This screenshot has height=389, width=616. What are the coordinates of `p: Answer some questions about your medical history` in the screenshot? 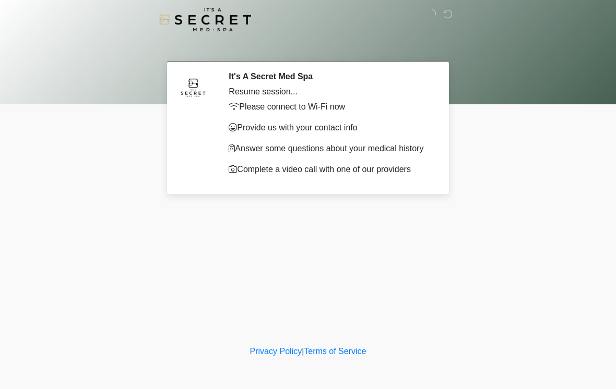 It's located at (329, 149).